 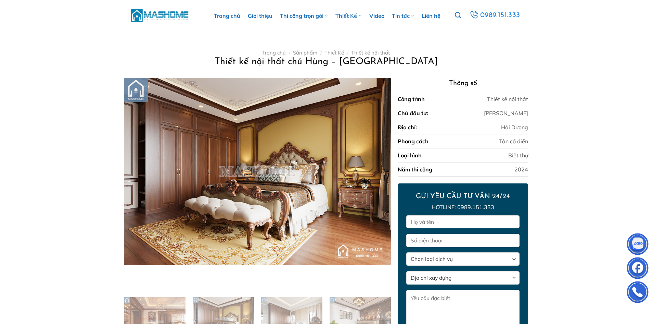 What do you see at coordinates (463, 222) in the screenshot?
I see `input: Họ và tên` at bounding box center [463, 222].